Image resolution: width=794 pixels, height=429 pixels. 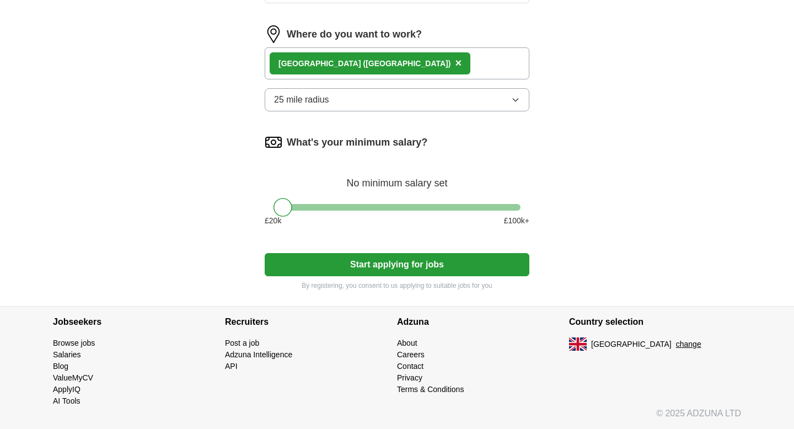 What do you see at coordinates (516, 220) in the screenshot?
I see `span: £ 100 k+` at bounding box center [516, 220].